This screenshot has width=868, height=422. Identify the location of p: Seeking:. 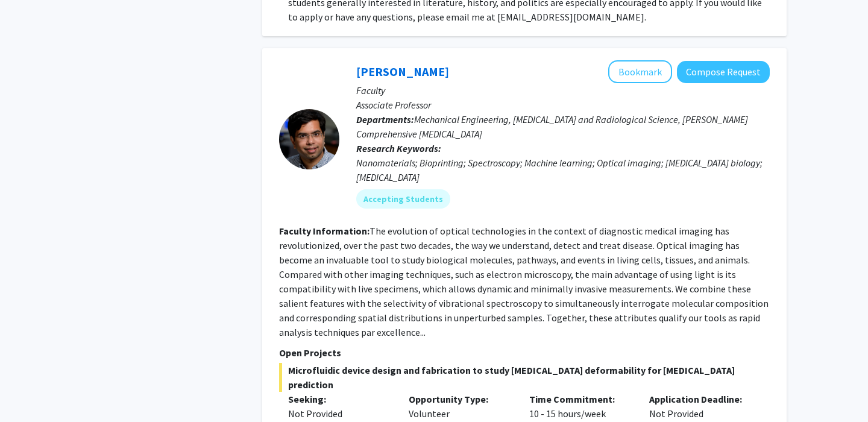
(339, 400).